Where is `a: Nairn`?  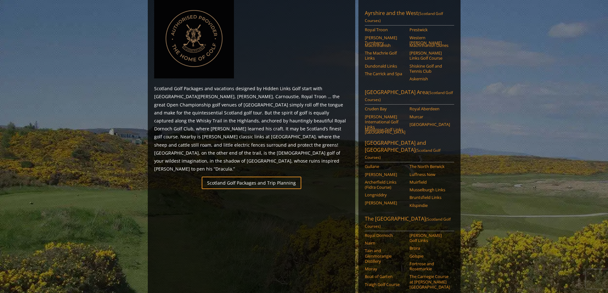
a: Nairn is located at coordinates (385, 243).